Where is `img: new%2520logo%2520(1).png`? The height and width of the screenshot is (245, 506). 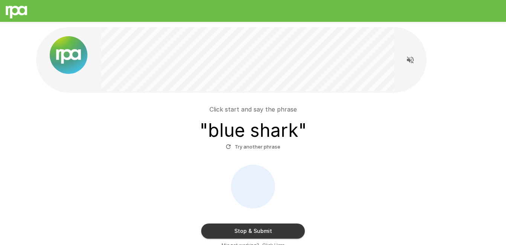 img: new%2520logo%2520(1).png is located at coordinates (69, 55).